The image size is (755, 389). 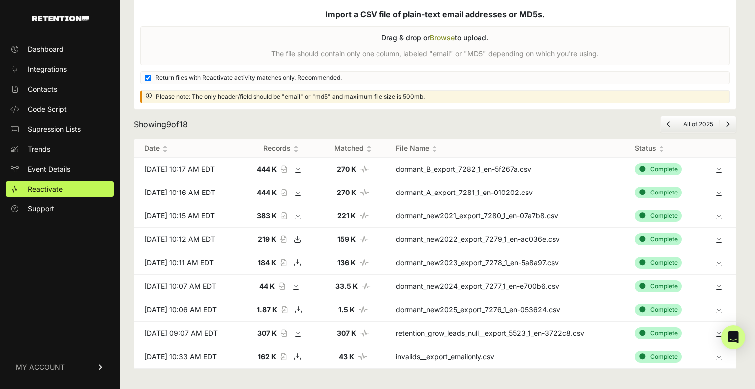 What do you see at coordinates (41, 209) in the screenshot?
I see `span: Support` at bounding box center [41, 209].